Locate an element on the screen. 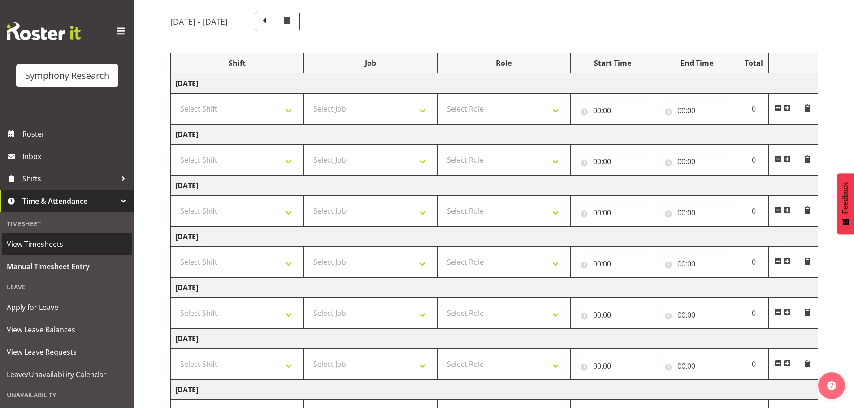 The width and height of the screenshot is (854, 408). span: Inbox is located at coordinates (76, 156).